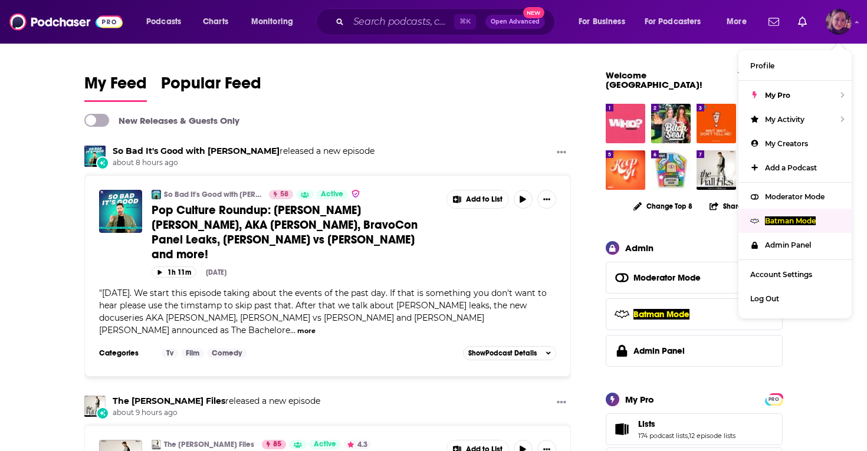  What do you see at coordinates (663, 206) in the screenshot?
I see `button: Change Top 8` at bounding box center [663, 206].